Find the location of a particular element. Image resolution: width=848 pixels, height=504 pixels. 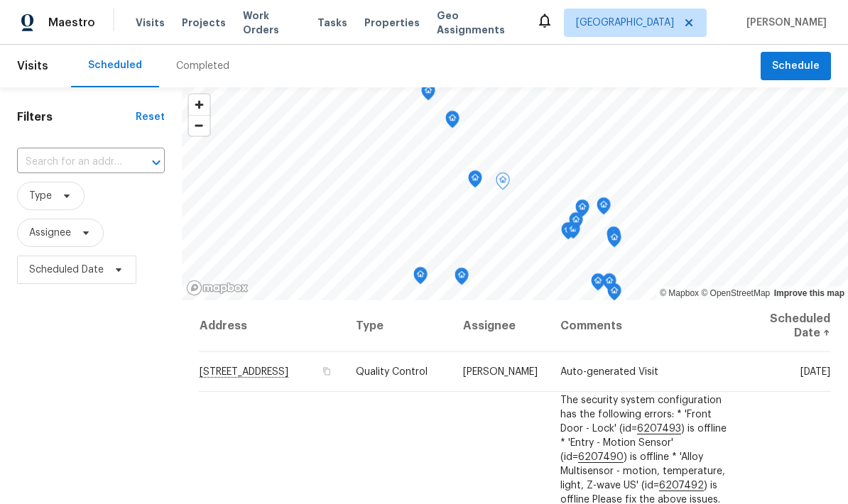

a: OpenStreetMap is located at coordinates (735, 293).